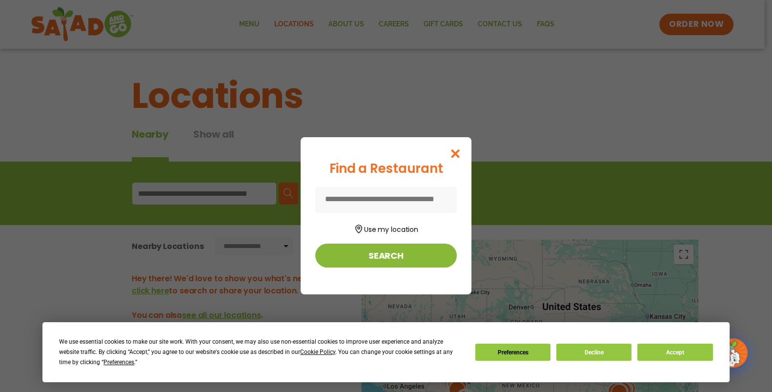 The image size is (772, 392). Describe the element at coordinates (513, 352) in the screenshot. I see `button: Preferences` at that location.